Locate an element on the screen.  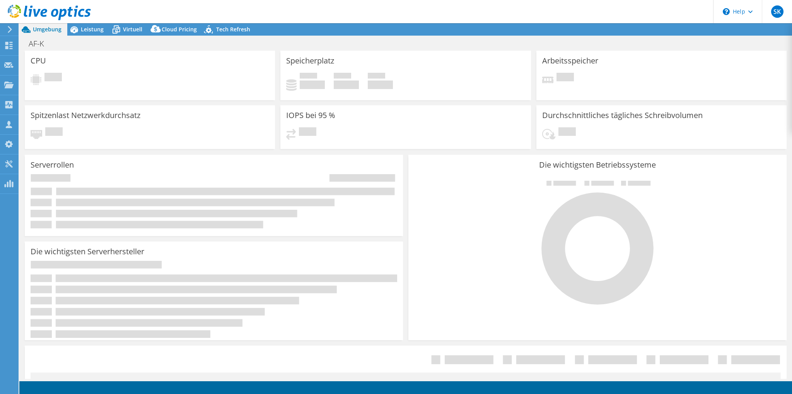
h3: IOPS bei 95 % is located at coordinates (311, 115).